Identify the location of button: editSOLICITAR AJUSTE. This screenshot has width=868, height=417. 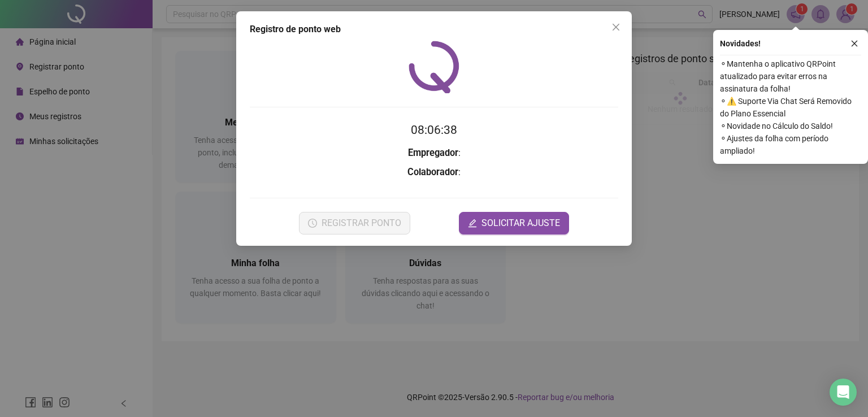
(514, 223).